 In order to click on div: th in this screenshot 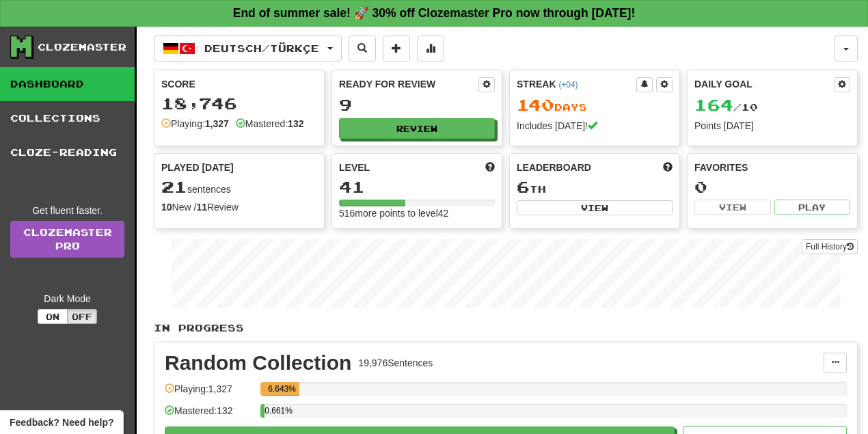, I will do `click(595, 187)`.